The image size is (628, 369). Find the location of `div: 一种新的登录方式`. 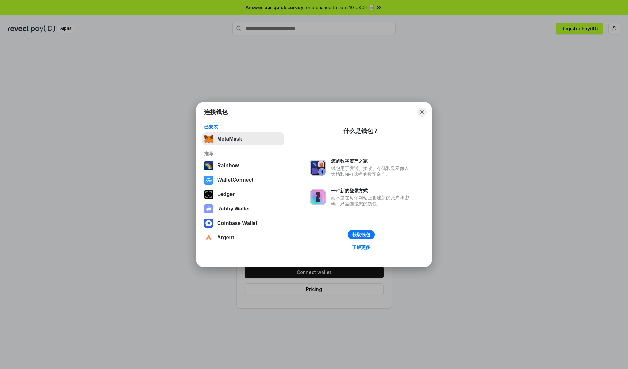

div: 一种新的登录方式 is located at coordinates (372, 191).